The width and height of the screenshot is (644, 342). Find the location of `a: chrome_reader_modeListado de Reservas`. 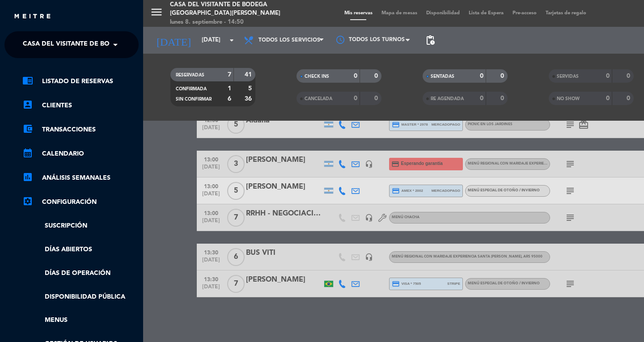

a: chrome_reader_modeListado de Reservas is located at coordinates (81, 82).